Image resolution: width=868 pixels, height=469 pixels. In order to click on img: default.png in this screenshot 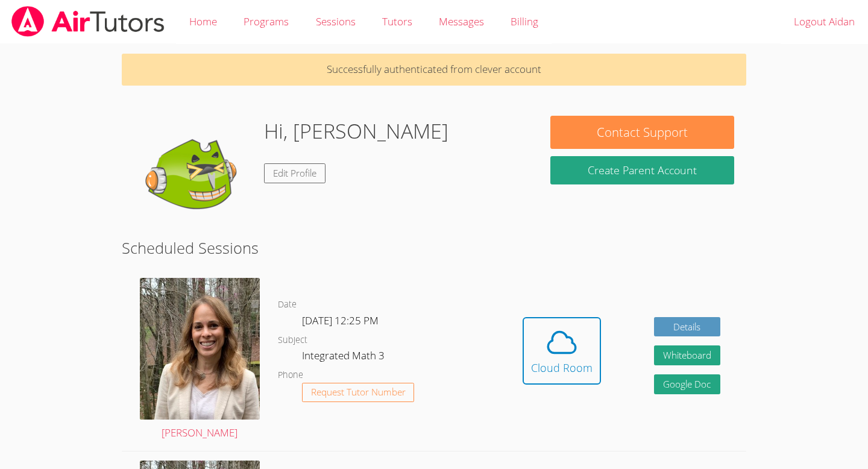, I will do `click(194, 176)`.